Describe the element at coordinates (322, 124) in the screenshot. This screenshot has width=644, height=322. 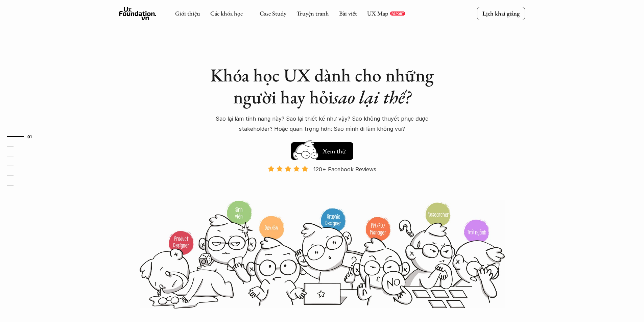
I see `p: Sao lại làm tính năng này? Sao lại thiết kế như vậy? Sao không thuyết phục được stakeholder? Hoặc...` at that location.